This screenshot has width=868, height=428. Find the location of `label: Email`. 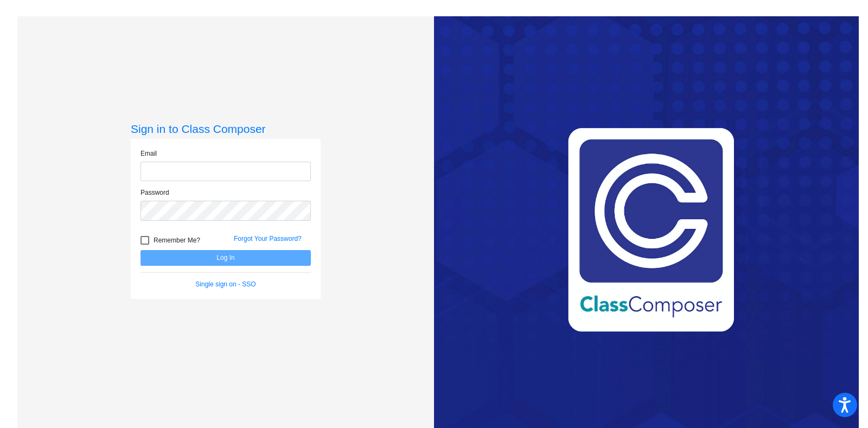

label: Email is located at coordinates (149, 154).